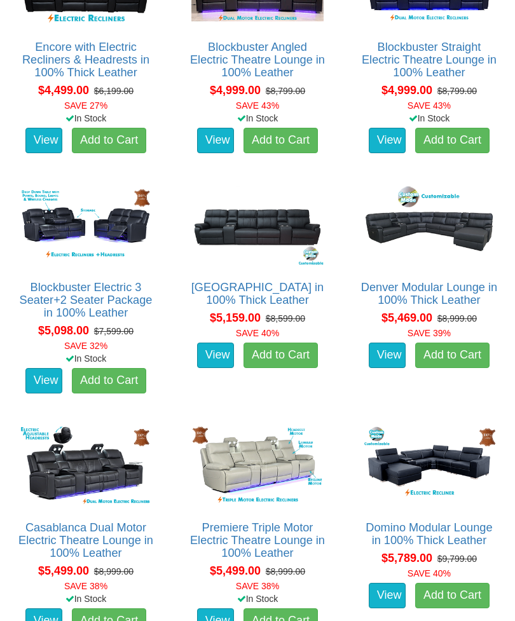  I want to click on font: SAVE 27%, so click(86, 106).